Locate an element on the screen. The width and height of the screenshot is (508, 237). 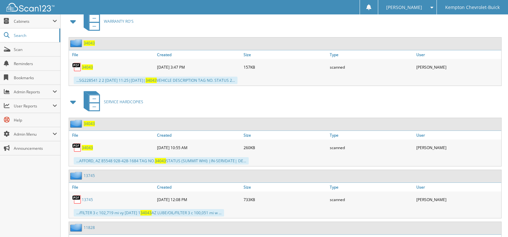
span: User Reports is located at coordinates (33, 106).